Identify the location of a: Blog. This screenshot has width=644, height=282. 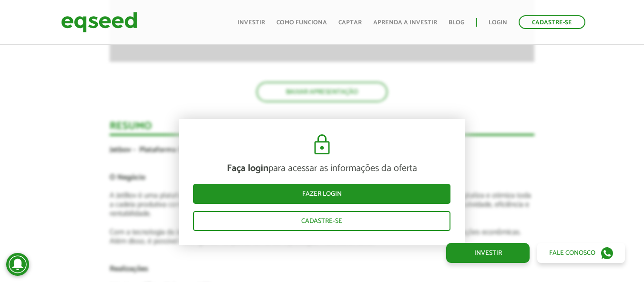
(456, 22).